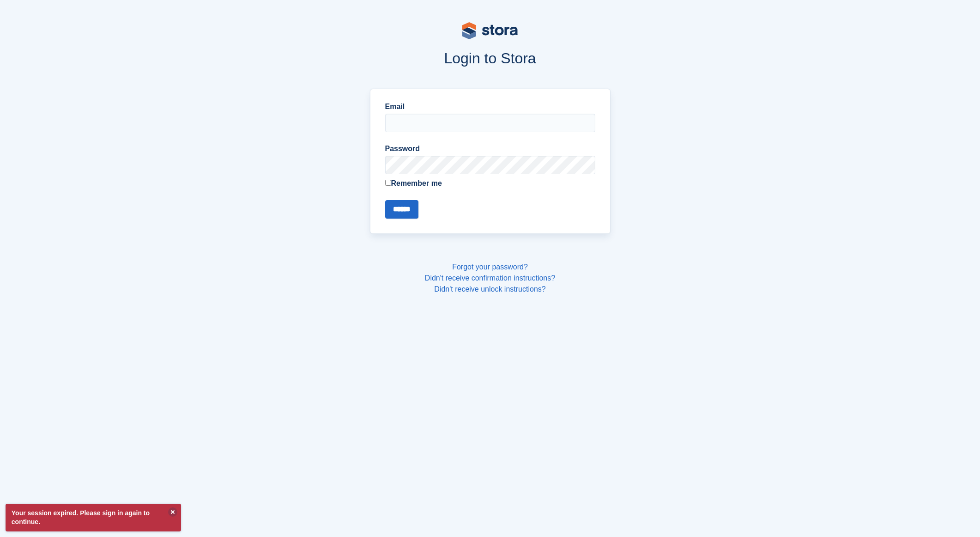  I want to click on a: Forgot your password?, so click(490, 267).